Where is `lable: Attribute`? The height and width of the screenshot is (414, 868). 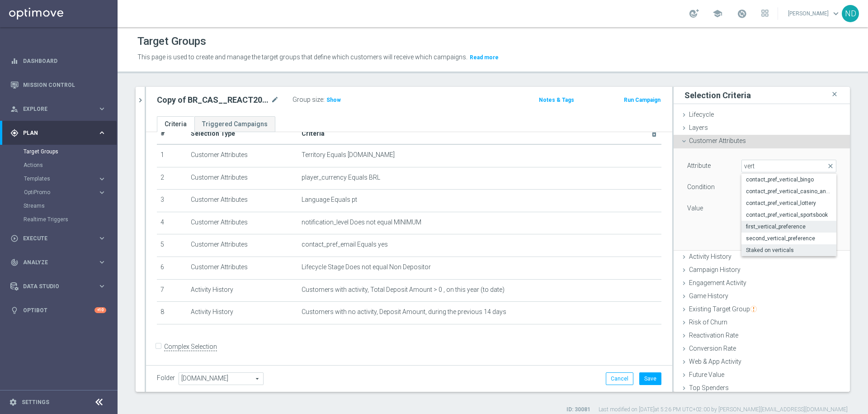 lable: Attribute is located at coordinates (700, 165).